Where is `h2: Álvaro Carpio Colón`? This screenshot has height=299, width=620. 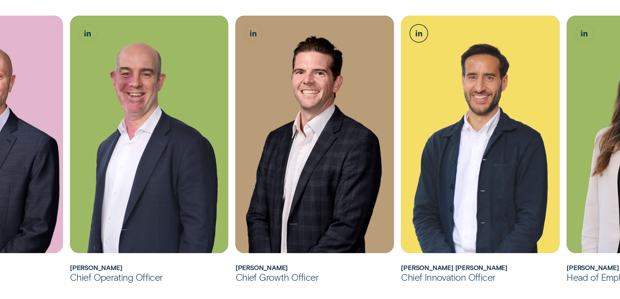 h2: Álvaro Carpio Colón is located at coordinates (480, 267).